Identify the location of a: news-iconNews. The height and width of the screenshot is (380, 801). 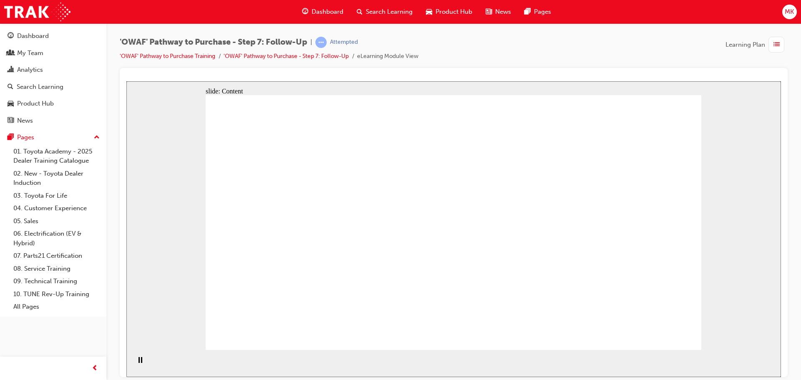
(498, 12).